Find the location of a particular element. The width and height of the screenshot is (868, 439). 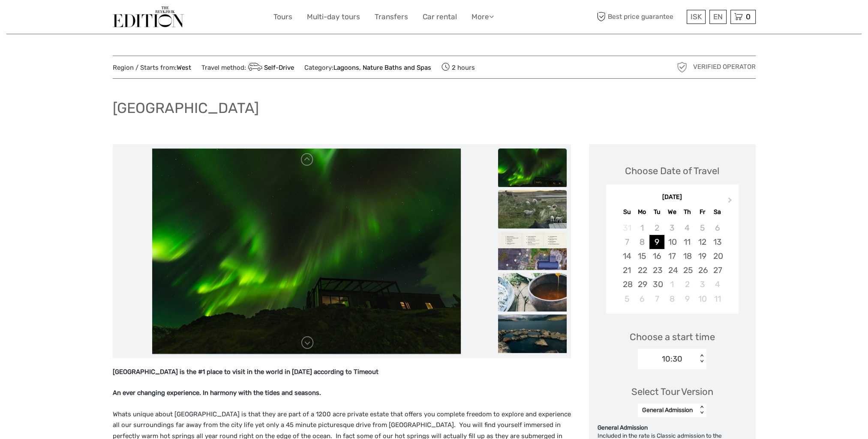

div: Not available Monday, September 8th, 2025 is located at coordinates (642, 242).